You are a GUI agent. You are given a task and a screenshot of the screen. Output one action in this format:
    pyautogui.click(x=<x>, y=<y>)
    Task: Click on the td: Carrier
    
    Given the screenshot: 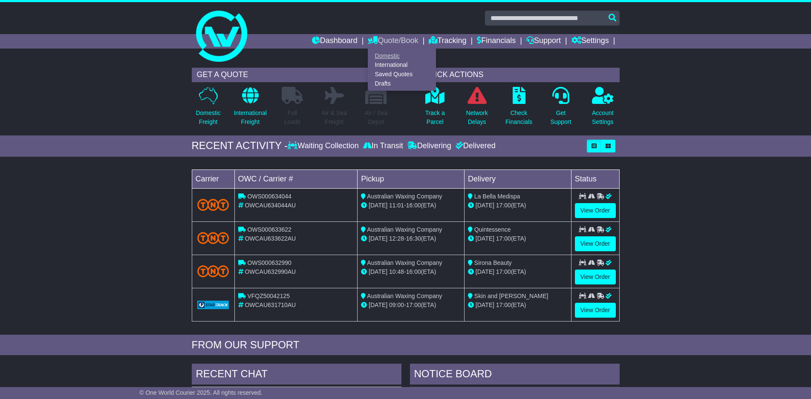 What is the action you would take?
    pyautogui.click(x=213, y=179)
    